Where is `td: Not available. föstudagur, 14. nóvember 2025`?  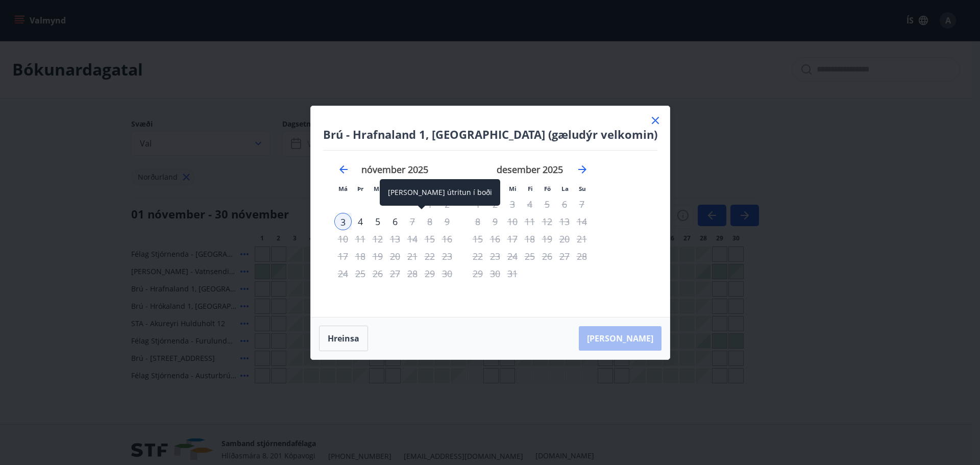 td: Not available. föstudagur, 14. nóvember 2025 is located at coordinates (413, 239).